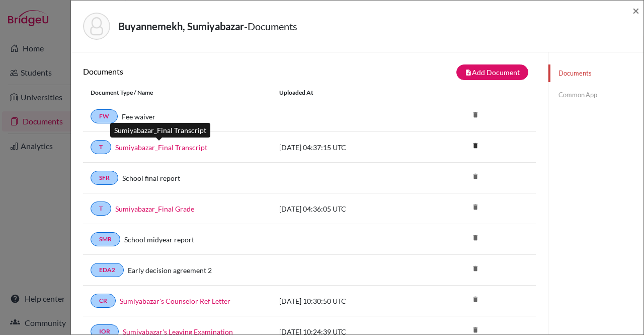 The width and height of the screenshot is (644, 335). What do you see at coordinates (271, 26) in the screenshot?
I see `span: - Documents` at bounding box center [271, 26].